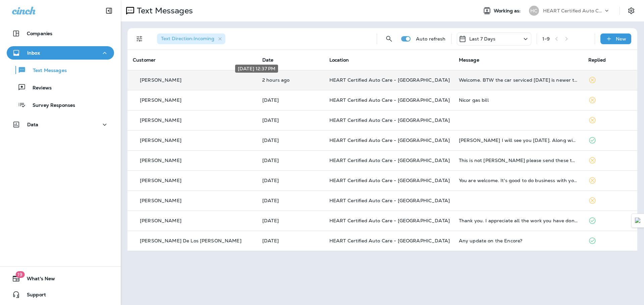 The image size is (644, 305). What do you see at coordinates (268, 60) in the screenshot?
I see `span: Date` at bounding box center [268, 60].